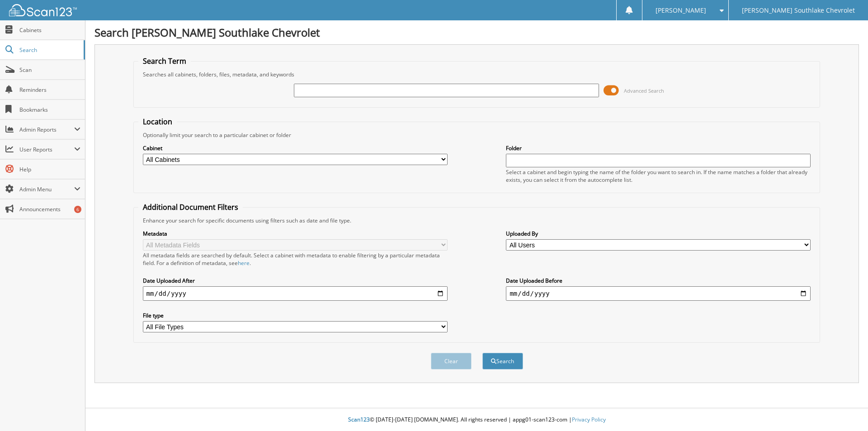 The height and width of the screenshot is (431, 868). I want to click on img: scan123-logo-white.svg, so click(43, 10).